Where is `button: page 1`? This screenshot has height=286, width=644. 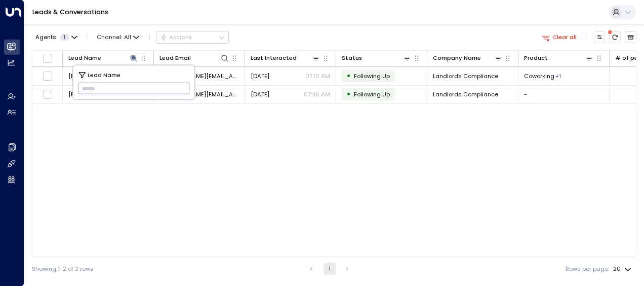 button: page 1 is located at coordinates (330, 269).